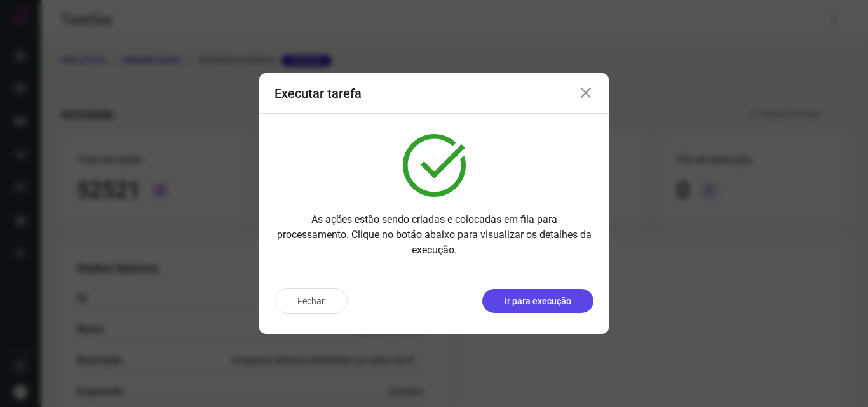 Image resolution: width=868 pixels, height=407 pixels. I want to click on img: verified.svg, so click(434, 165).